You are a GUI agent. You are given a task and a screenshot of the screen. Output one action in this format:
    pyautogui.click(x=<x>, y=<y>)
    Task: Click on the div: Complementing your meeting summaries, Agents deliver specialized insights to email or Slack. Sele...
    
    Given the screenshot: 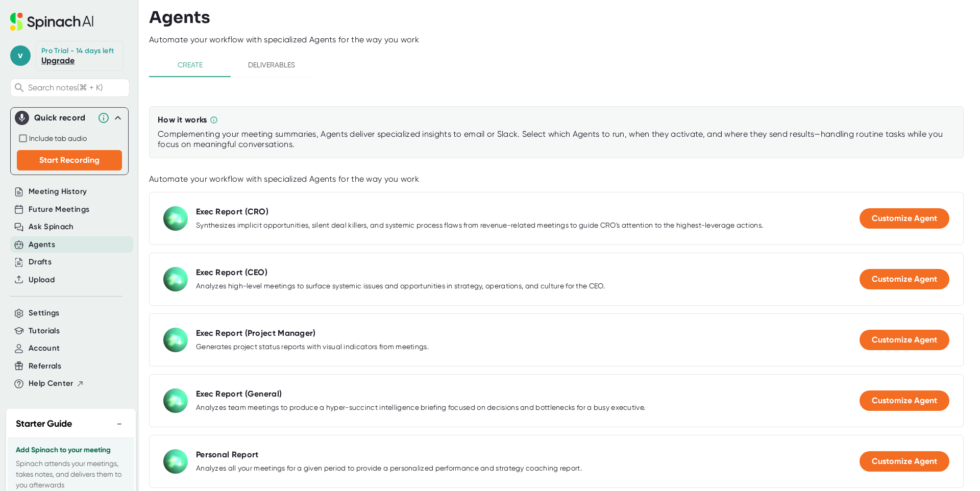 What is the action you would take?
    pyautogui.click(x=556, y=140)
    